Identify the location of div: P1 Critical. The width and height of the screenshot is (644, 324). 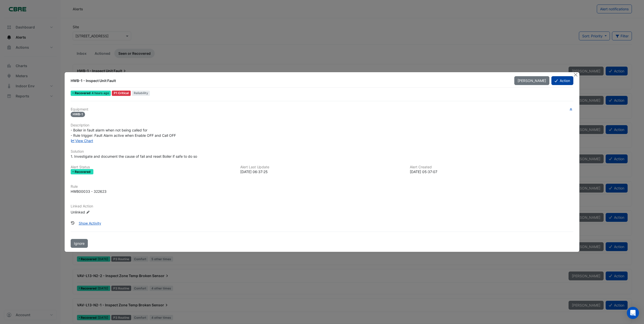
(121, 93).